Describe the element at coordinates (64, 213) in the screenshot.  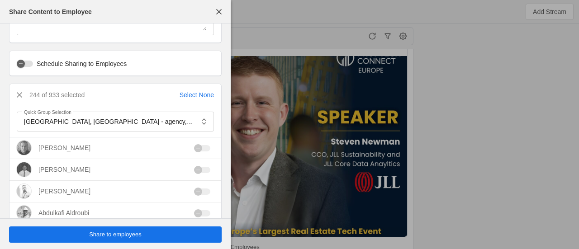
I see `div: Abdulkafi Aldroubi` at that location.